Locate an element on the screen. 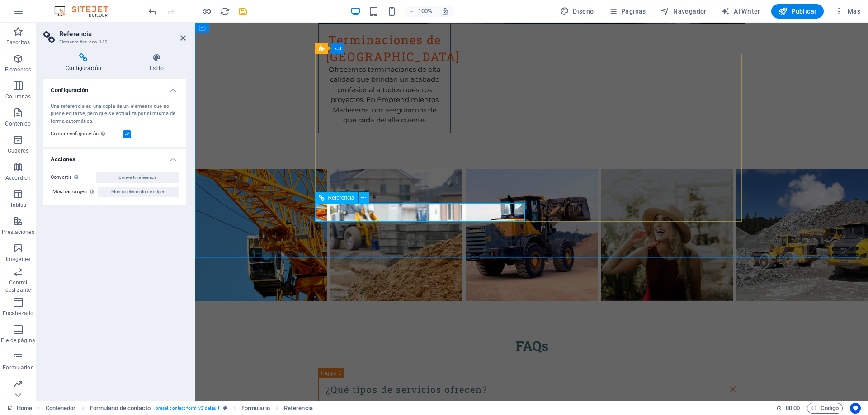  p: Favoritos is located at coordinates (18, 42).